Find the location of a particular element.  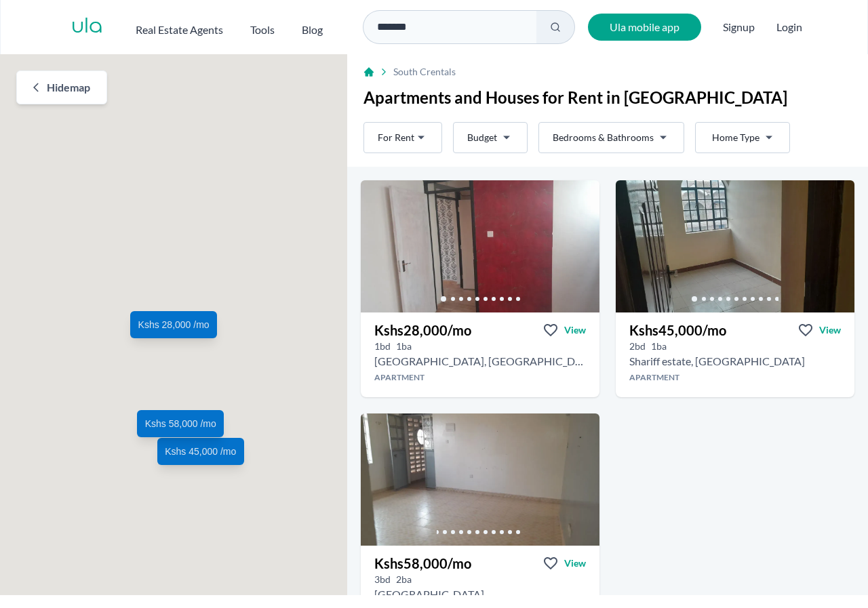

span: Kshs 58,000 /mo is located at coordinates (180, 423).